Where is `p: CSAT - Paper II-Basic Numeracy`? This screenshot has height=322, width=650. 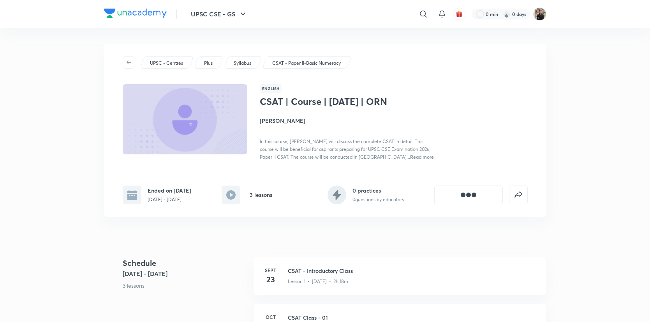
p: CSAT - Paper II-Basic Numeracy is located at coordinates (307, 63).